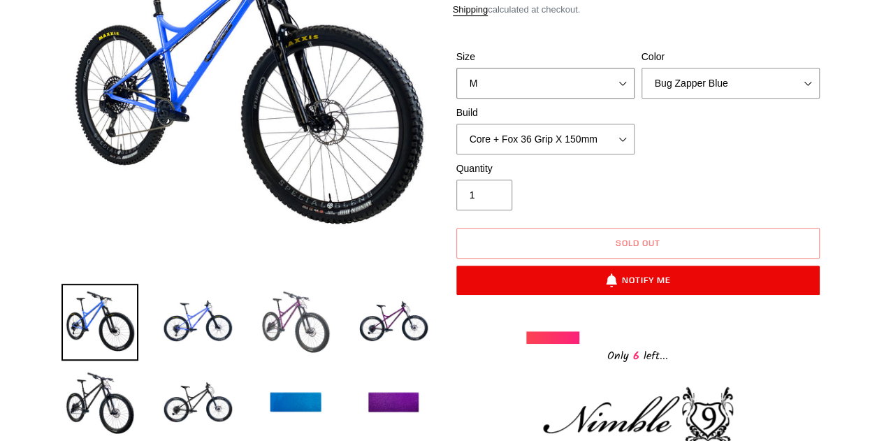 This screenshot has width=884, height=441. What do you see at coordinates (730, 57) in the screenshot?
I see `label: Color` at bounding box center [730, 57].